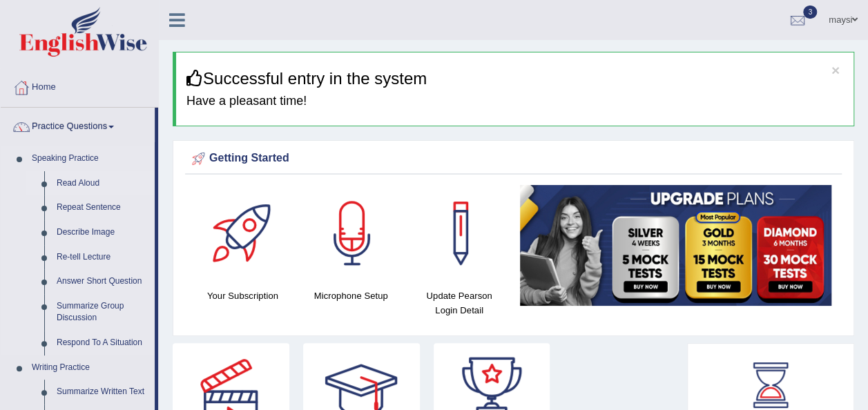 This screenshot has height=410, width=868. Describe the element at coordinates (102, 343) in the screenshot. I see `a: Respond To A Situation` at that location.